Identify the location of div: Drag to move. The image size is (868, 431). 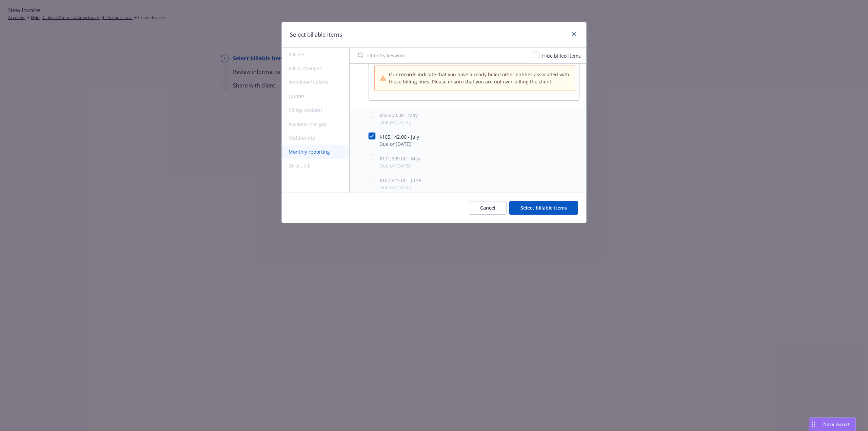
(814, 424).